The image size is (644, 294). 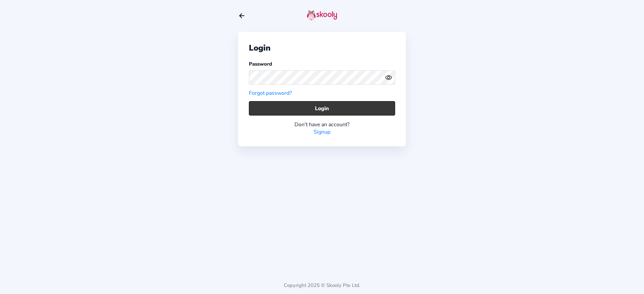 I want to click on button: arrow back outline, so click(x=242, y=16).